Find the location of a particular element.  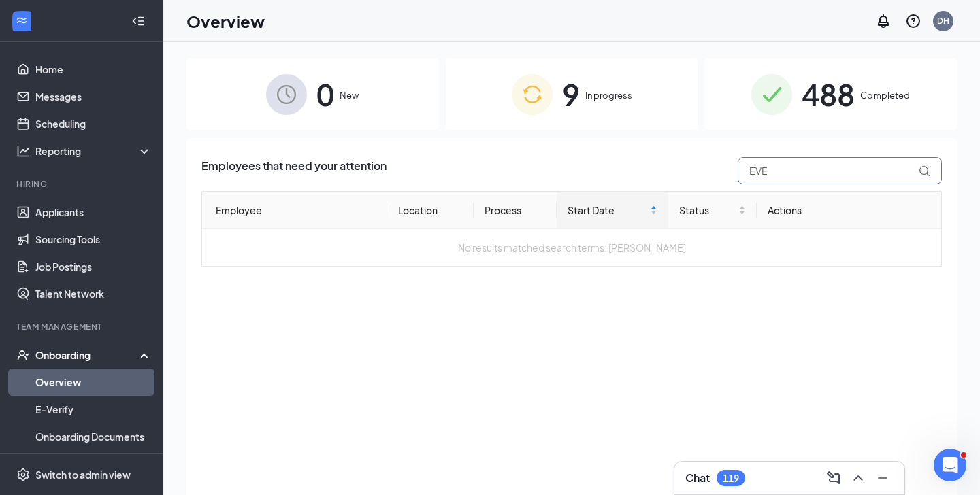

svg: Minimize is located at coordinates (882, 478).